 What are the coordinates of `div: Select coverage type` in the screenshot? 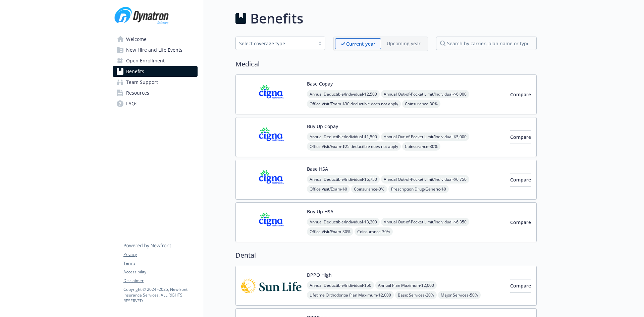 It's located at (275, 43).